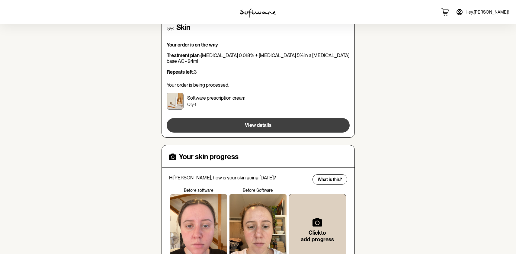  Describe the element at coordinates (258, 125) in the screenshot. I see `button: View details` at that location.